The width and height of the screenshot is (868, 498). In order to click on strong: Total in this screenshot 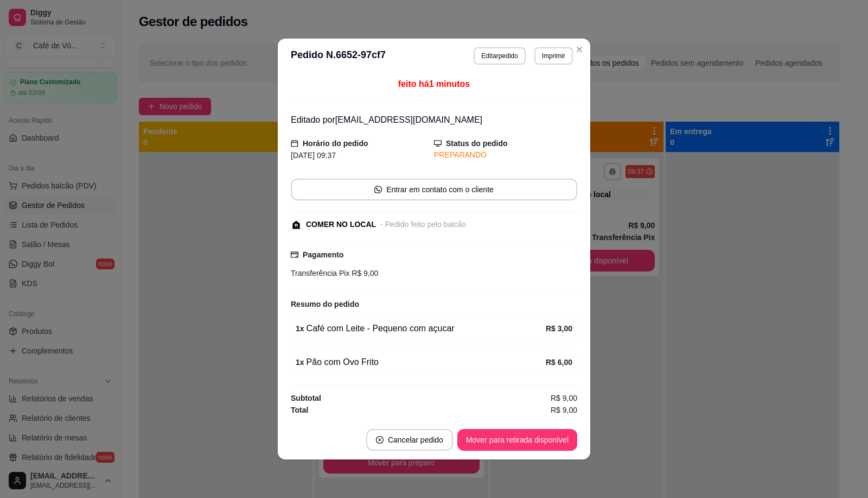, I will do `click(300, 410)`.